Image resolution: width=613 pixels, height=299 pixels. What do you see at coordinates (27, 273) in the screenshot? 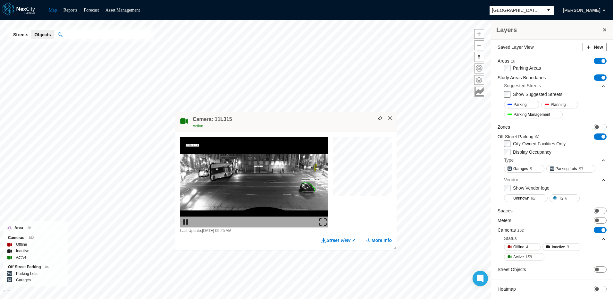
I see `label: Parking Lots` at bounding box center [27, 273].